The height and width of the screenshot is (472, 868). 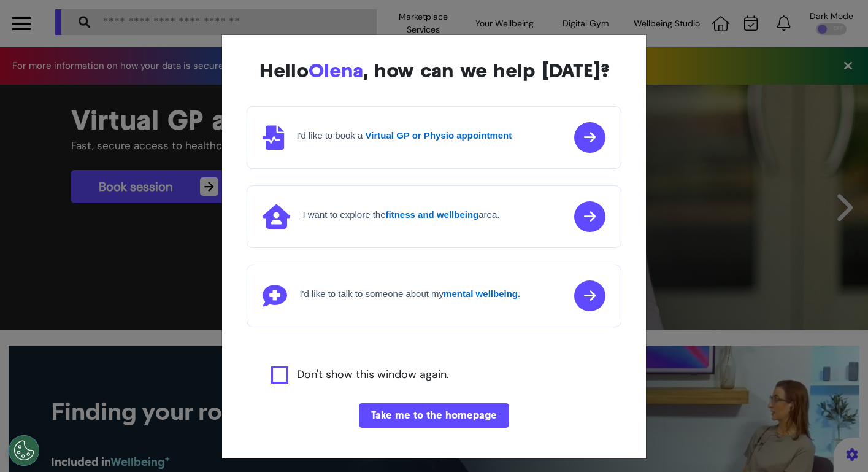 What do you see at coordinates (400, 215) in the screenshot?
I see `h4: I want to explore the area.` at bounding box center [400, 215].